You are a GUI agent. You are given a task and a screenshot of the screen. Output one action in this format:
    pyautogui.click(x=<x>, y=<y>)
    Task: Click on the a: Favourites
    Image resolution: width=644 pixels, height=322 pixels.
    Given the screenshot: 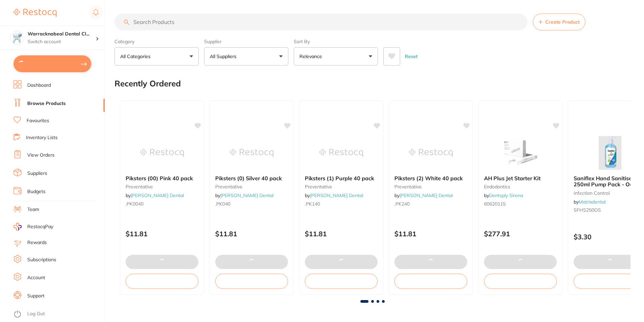 What is the action you would take?
    pyautogui.click(x=38, y=120)
    